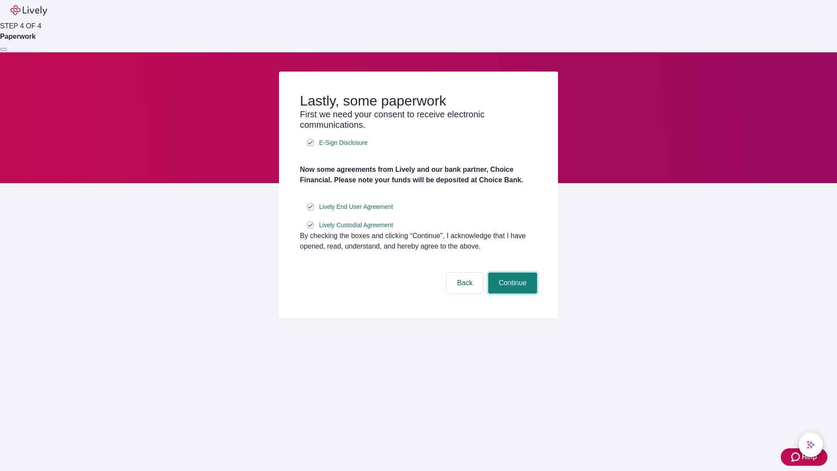  What do you see at coordinates (513, 283) in the screenshot?
I see `button: Continue` at bounding box center [513, 283].